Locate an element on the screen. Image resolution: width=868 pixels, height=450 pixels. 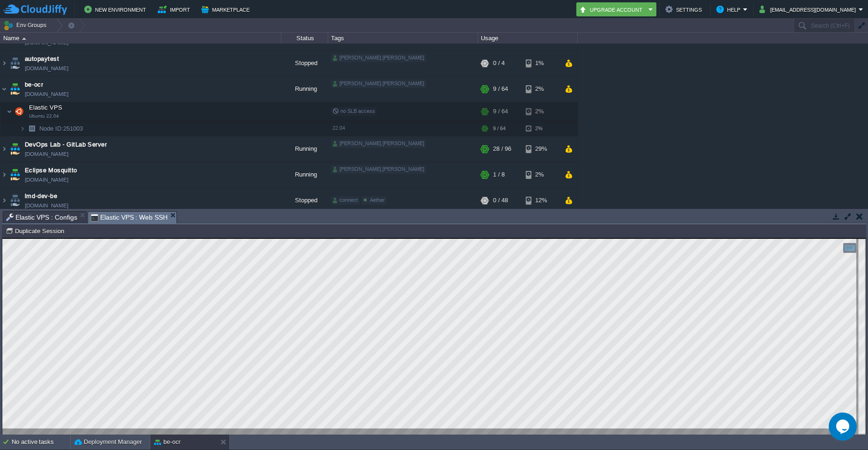
button: Upgrade Account is located at coordinates (612, 9).